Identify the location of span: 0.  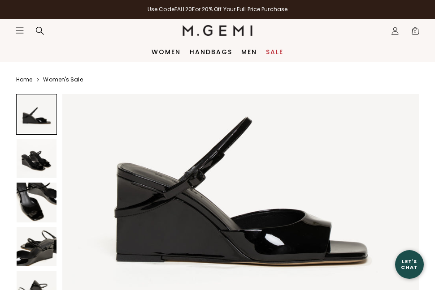
(415, 33).